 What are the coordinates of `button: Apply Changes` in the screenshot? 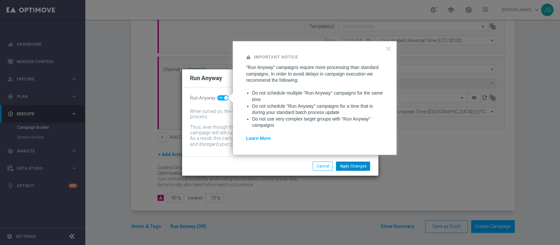 It's located at (353, 166).